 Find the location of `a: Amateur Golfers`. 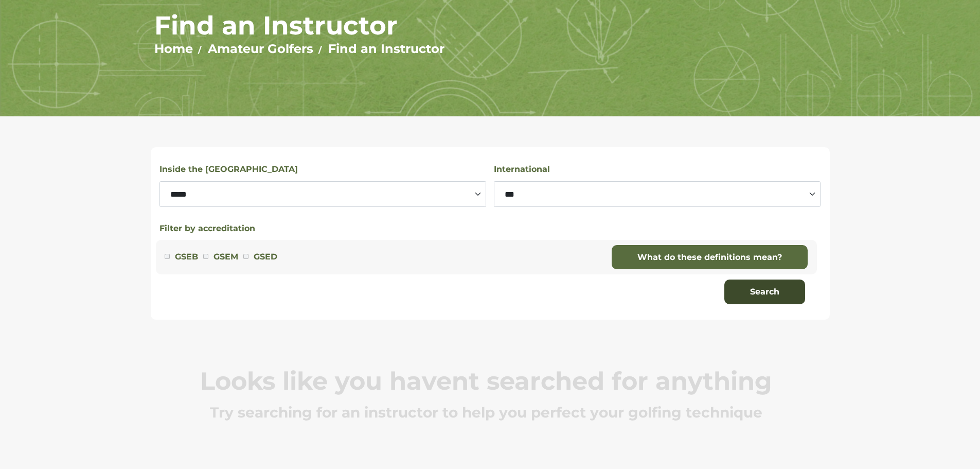

a: Amateur Golfers is located at coordinates (260, 48).